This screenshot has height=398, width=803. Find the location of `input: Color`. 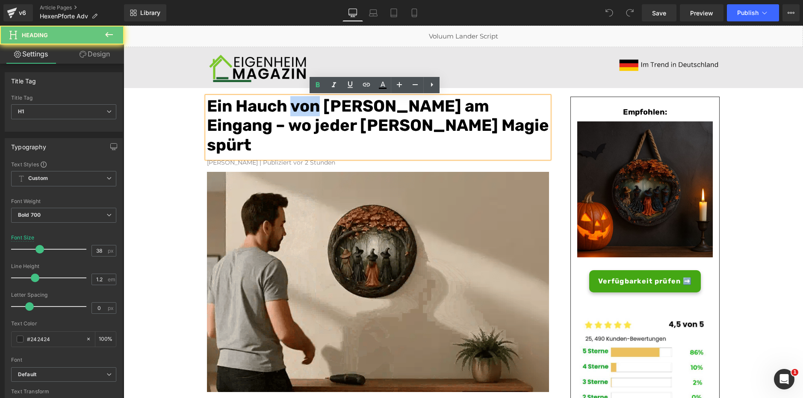

input: Color is located at coordinates (54, 339).